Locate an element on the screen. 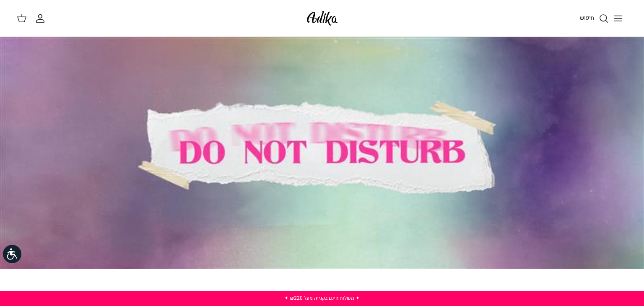  a: ✦ משלוח חינם בקנייה מעל ₪220 ✦ is located at coordinates (322, 298).